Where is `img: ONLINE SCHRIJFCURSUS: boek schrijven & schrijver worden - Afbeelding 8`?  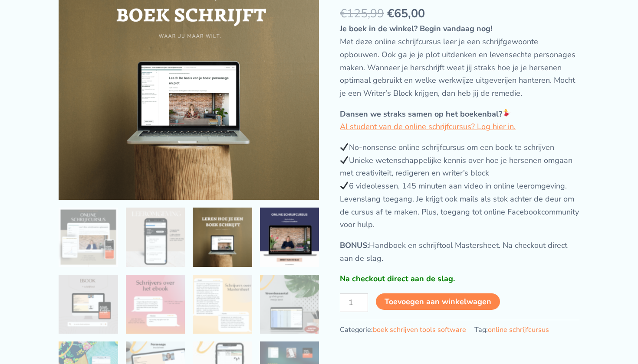
img: ONLINE SCHRIJFCURSUS: boek schrijven & schrijver worden - Afbeelding 8 is located at coordinates (289, 304).